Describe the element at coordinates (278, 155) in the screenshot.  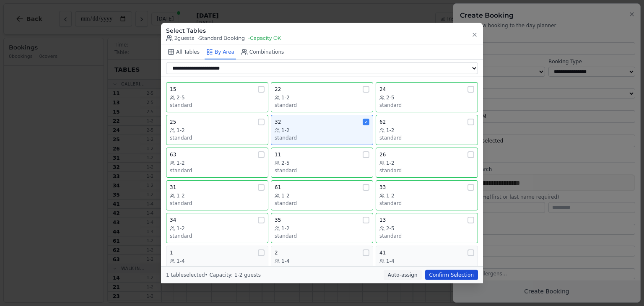
I see `span: 11` at that location.